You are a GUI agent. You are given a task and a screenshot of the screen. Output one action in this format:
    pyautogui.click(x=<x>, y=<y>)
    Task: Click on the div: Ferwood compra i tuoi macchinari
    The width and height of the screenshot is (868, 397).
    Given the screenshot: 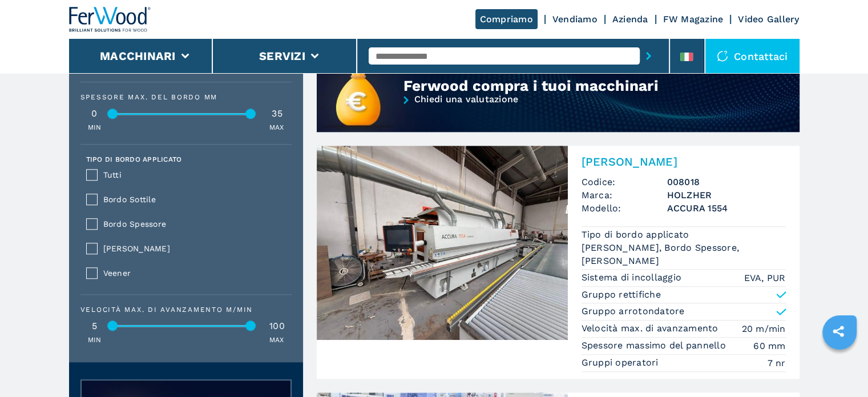 What is the action you would take?
    pyautogui.click(x=562, y=86)
    